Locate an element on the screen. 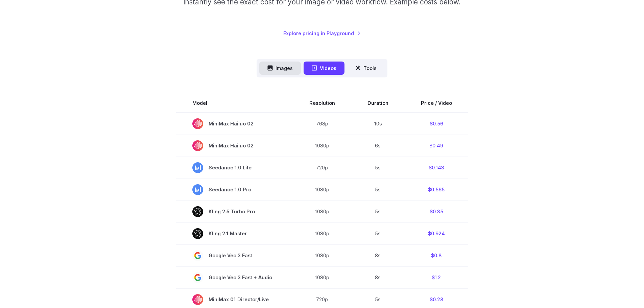 This screenshot has height=308, width=644. td: 6s is located at coordinates (378, 145).